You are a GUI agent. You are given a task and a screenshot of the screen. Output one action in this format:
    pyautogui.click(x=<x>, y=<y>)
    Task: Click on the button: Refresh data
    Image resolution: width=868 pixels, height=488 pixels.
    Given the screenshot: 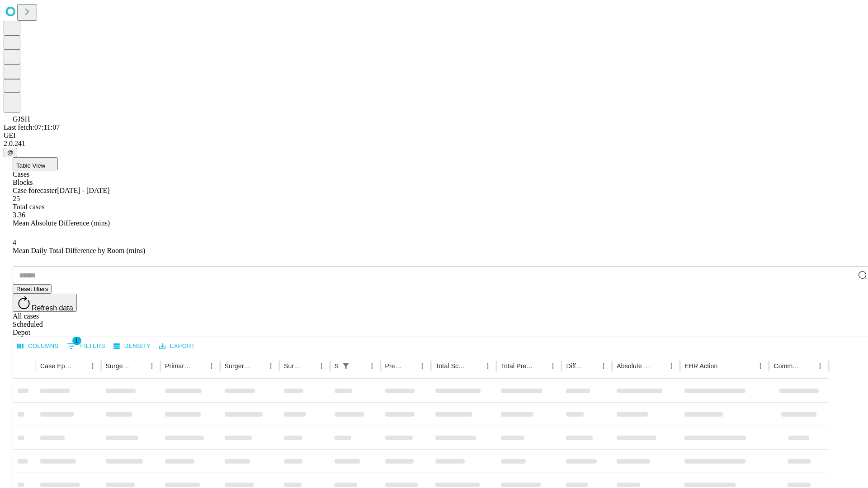 What is the action you would take?
    pyautogui.click(x=44, y=302)
    